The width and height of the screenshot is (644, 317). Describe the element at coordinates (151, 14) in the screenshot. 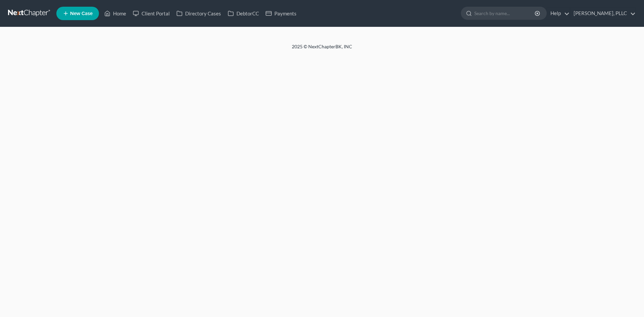

I see `a: Client Portal` at that location.